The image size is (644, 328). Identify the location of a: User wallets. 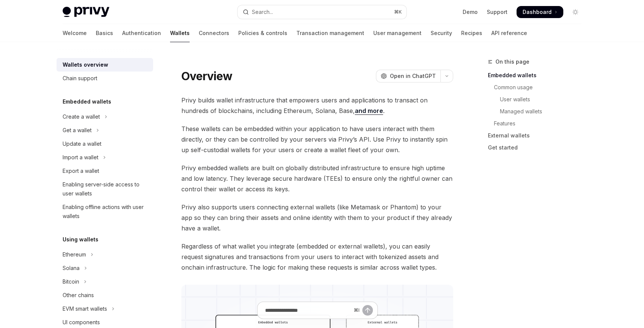
(538, 100).